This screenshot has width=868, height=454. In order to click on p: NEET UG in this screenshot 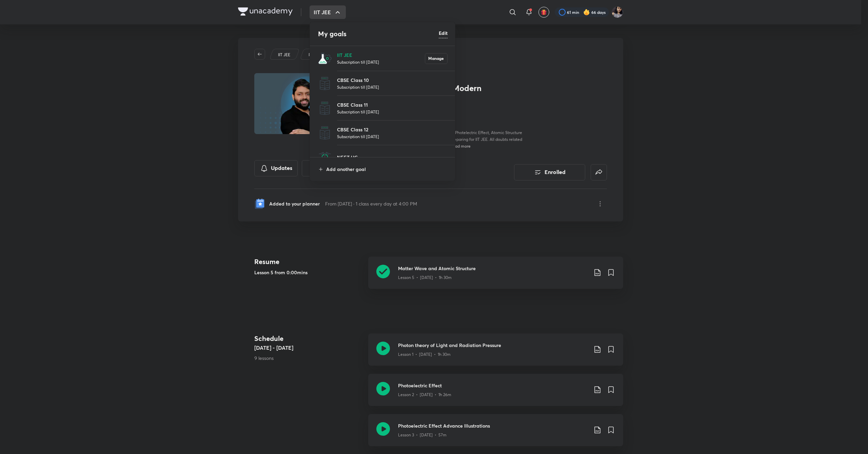, I will do `click(392, 157)`.